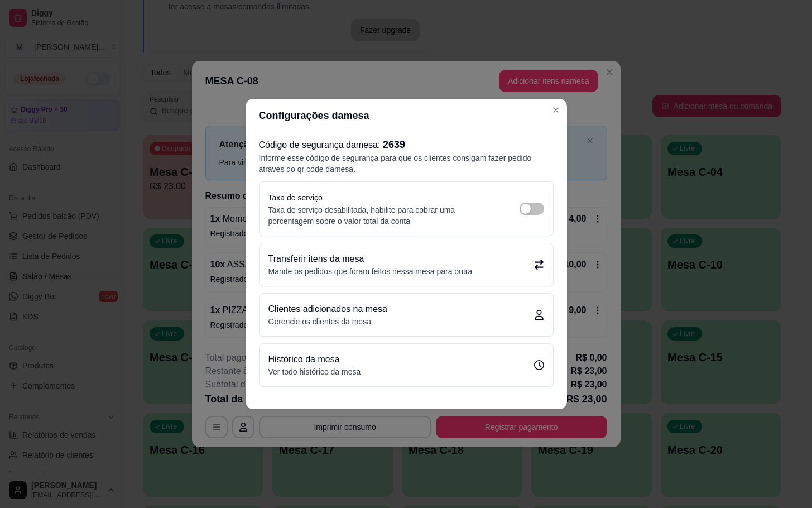 This screenshot has width=812, height=508. What do you see at coordinates (383, 216) in the screenshot?
I see `p: Taxa de serviço desabilitada, habilite para cobrar uma porcentagem sobre o valor total da conta` at bounding box center [383, 216].